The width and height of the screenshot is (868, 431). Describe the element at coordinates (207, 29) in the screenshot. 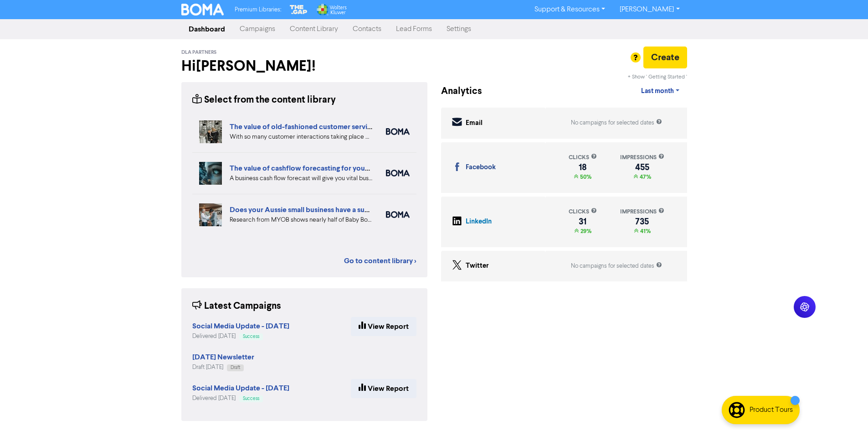

I see `a: Dashboard` at that location.